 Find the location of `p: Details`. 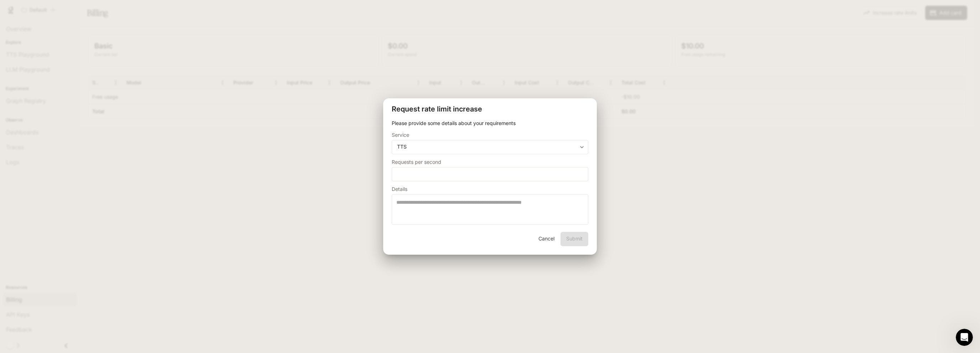

p: Details is located at coordinates (399, 189).